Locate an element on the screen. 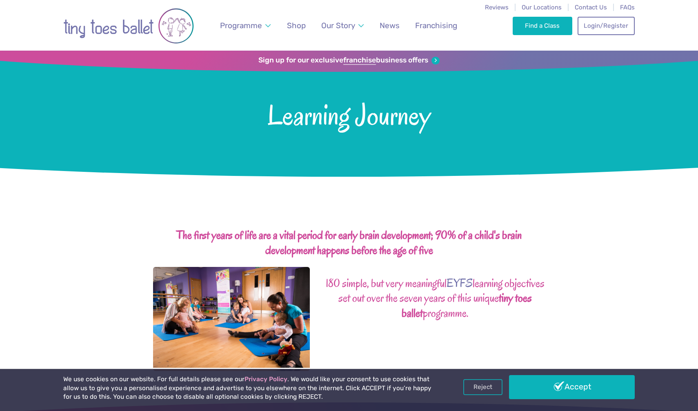 This screenshot has width=698, height=411. a: Our Story is located at coordinates (342, 25).